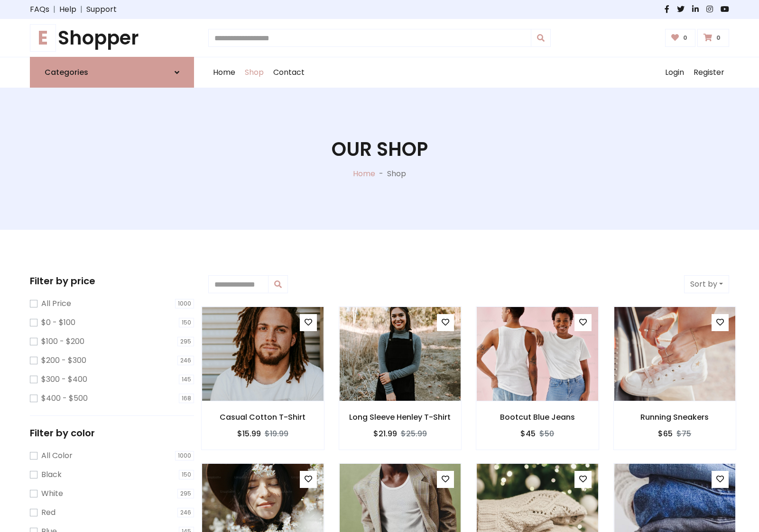  Describe the element at coordinates (709, 72) in the screenshot. I see `a: Register` at that location.